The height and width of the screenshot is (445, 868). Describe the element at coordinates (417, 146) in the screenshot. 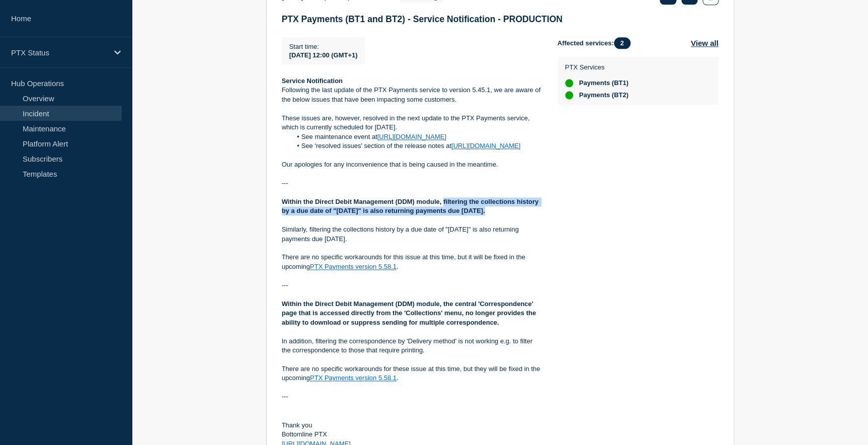

I see `li: See 'resolved issues' section of the release notes at` at that location.